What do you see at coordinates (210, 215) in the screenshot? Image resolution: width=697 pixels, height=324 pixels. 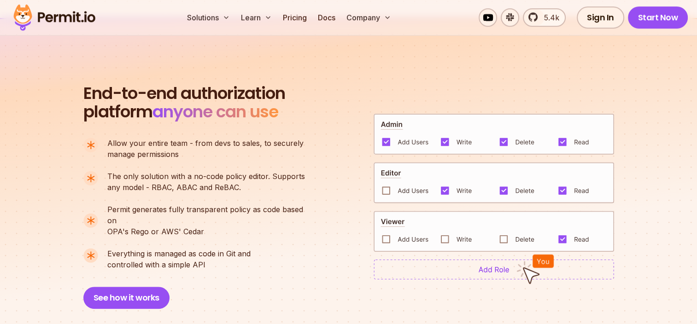 I see `span: Permit generates fully transparent policy as code based on` at bounding box center [210, 215].